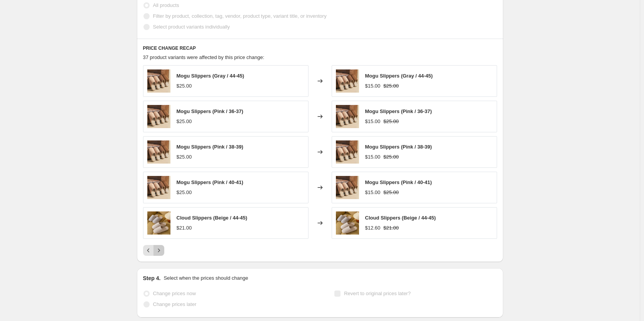 This screenshot has height=321, width=644. Describe the element at coordinates (175, 293) in the screenshot. I see `span: Change prices now` at that location.